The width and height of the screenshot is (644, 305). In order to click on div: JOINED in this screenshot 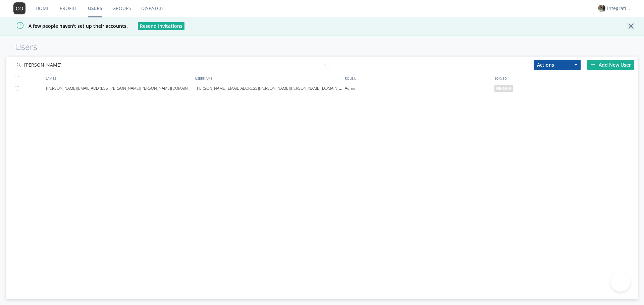, I will do `click(569, 78)`.